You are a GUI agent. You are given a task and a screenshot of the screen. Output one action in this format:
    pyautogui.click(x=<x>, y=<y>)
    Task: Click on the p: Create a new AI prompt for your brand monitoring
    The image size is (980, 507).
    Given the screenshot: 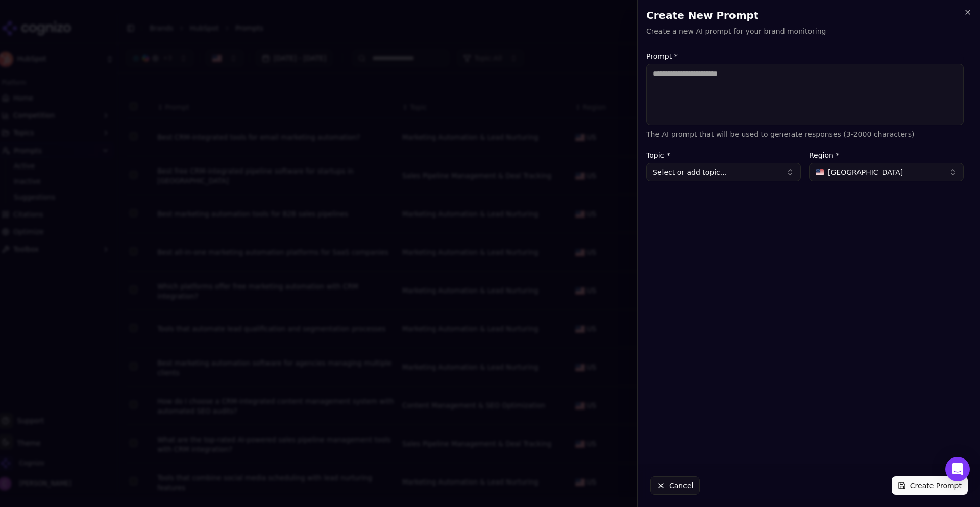 What is the action you would take?
    pyautogui.click(x=736, y=31)
    